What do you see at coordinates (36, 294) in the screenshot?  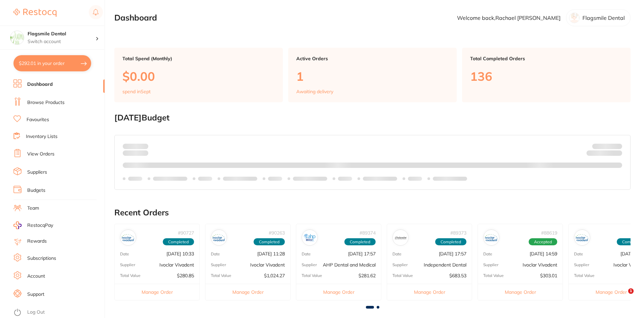 I see `a: Support` at bounding box center [36, 294].